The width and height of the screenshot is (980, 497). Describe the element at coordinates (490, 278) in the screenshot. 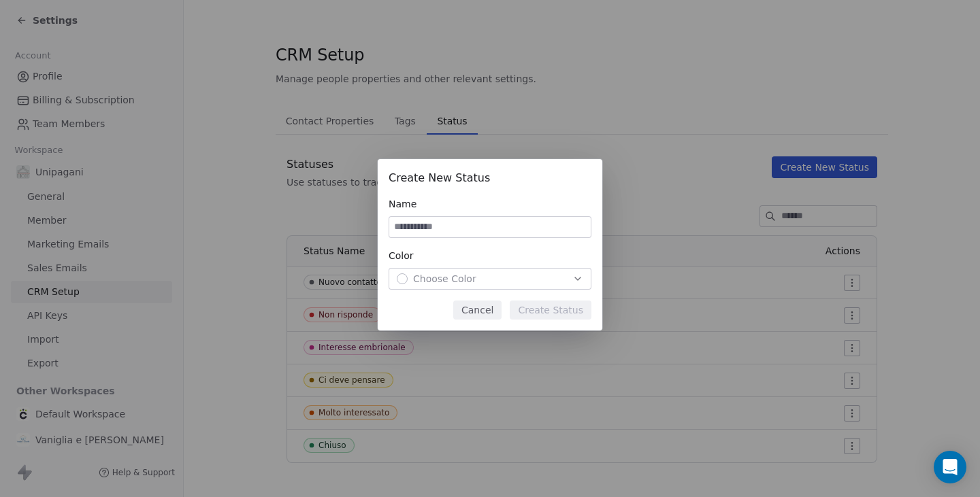

I see `button: Choose Color` at that location.